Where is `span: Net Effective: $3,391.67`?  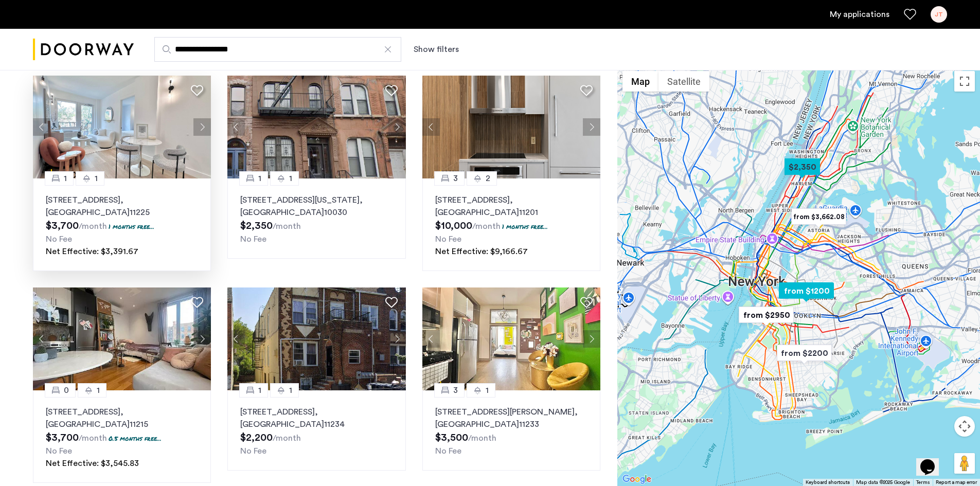
span: Net Effective: $3,391.67 is located at coordinates (92, 252).